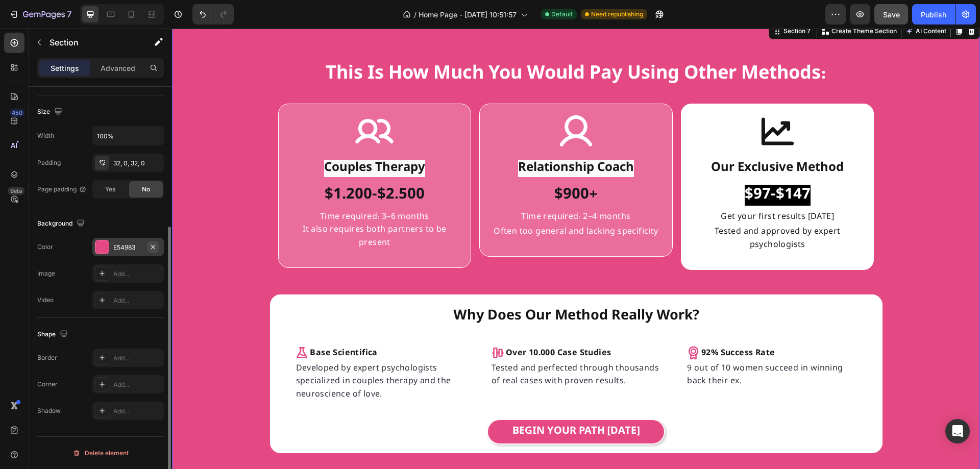 Image resolution: width=980 pixels, height=469 pixels. Describe the element at coordinates (128, 135) in the screenshot. I see `input: Auto` at that location.